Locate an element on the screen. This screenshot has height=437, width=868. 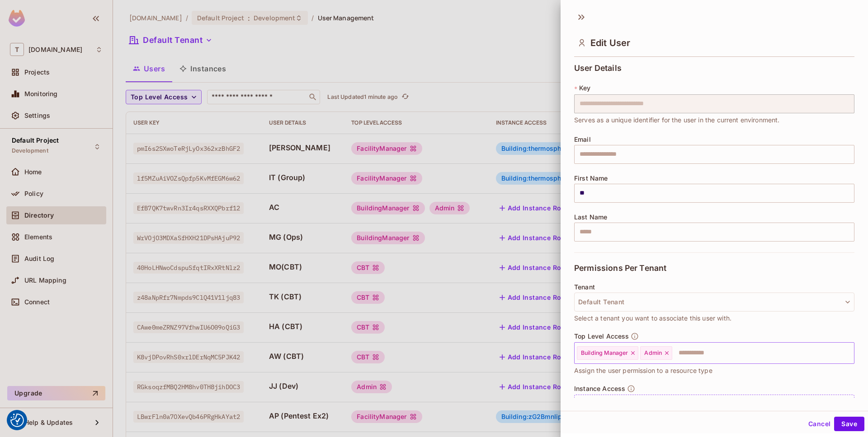
span: Permissions Per Tenant is located at coordinates (621, 269).